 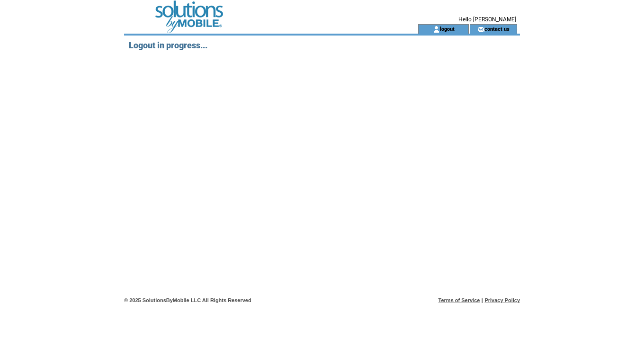 What do you see at coordinates (460, 300) in the screenshot?
I see `a: Terms of Service` at bounding box center [460, 300].